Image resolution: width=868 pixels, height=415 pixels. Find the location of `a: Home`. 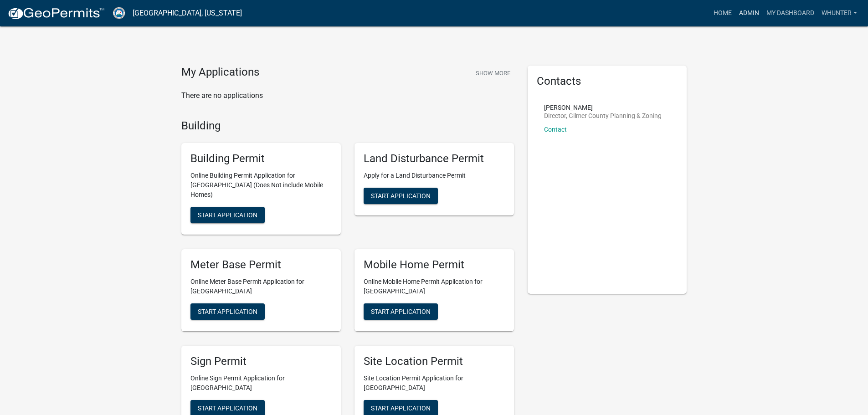

a: Home is located at coordinates (723, 13).